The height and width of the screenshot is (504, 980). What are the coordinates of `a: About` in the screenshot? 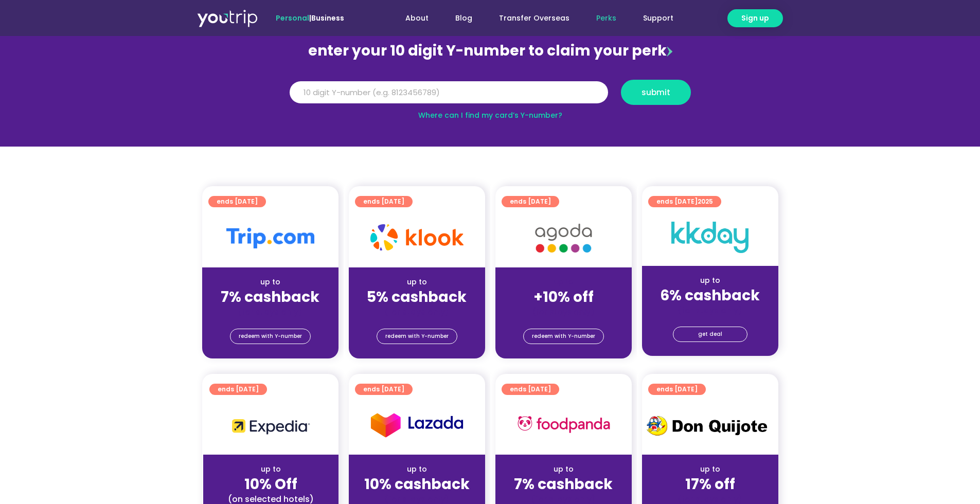 It's located at (417, 18).